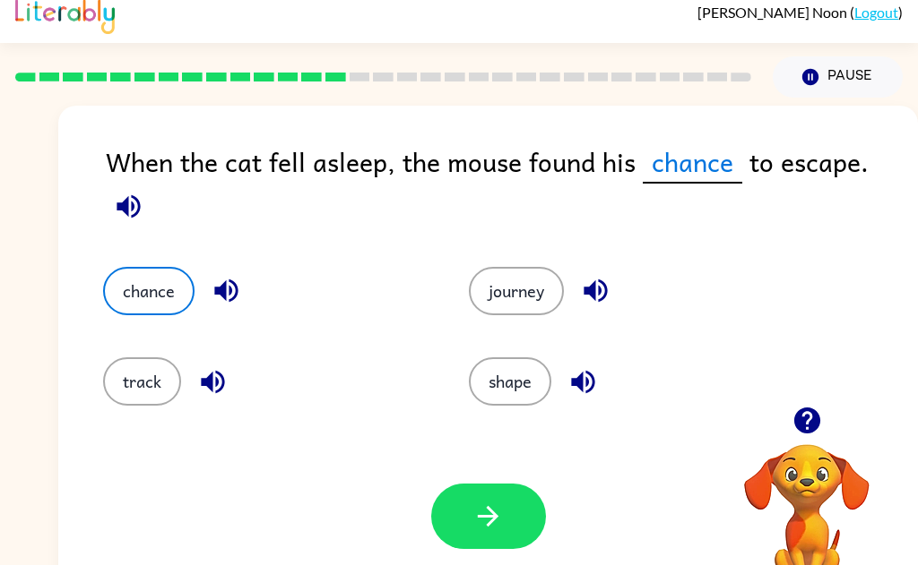 Image resolution: width=918 pixels, height=565 pixels. Describe the element at coordinates (516, 291) in the screenshot. I see `button: journey` at that location.